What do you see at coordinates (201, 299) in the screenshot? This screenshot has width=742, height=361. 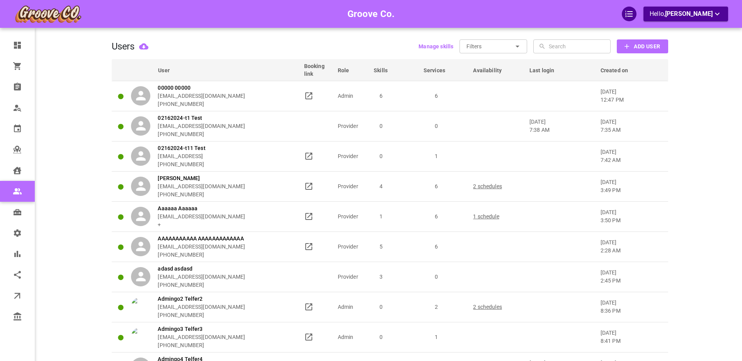 I see `p: Admingo2 Telfer2` at bounding box center [201, 299].